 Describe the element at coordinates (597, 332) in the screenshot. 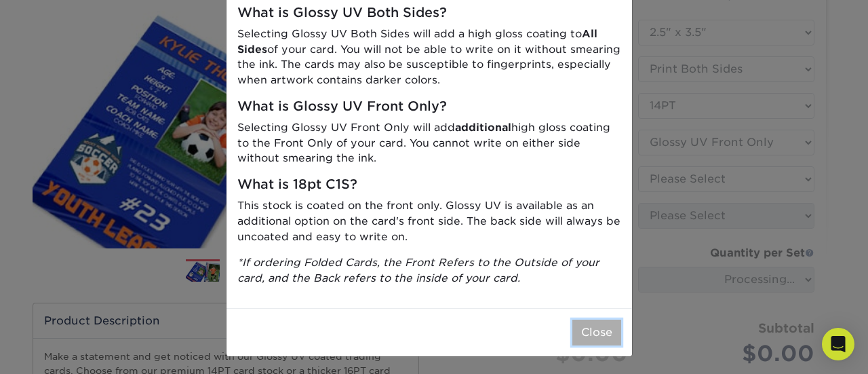

I see `button: Close` at that location.